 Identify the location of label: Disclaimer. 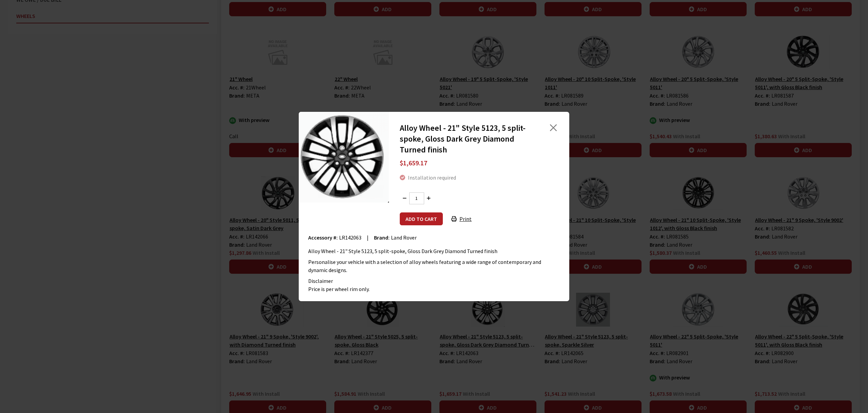
(320, 281).